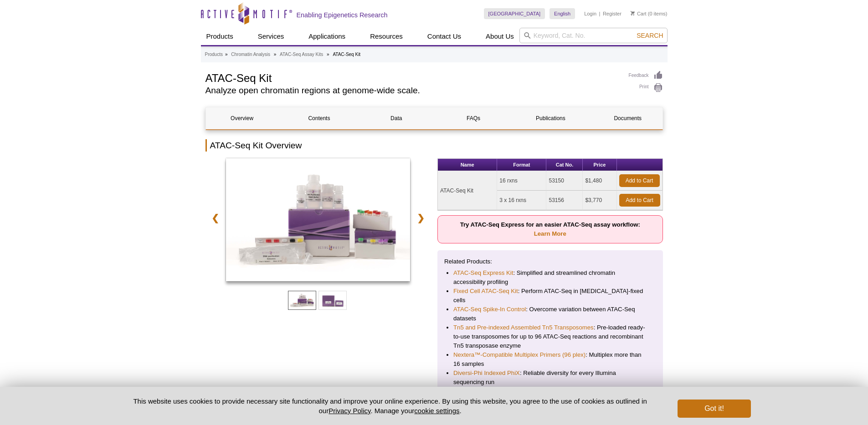 The image size is (868, 425). What do you see at coordinates (550, 234) in the screenshot?
I see `a: Learn More` at bounding box center [550, 234].